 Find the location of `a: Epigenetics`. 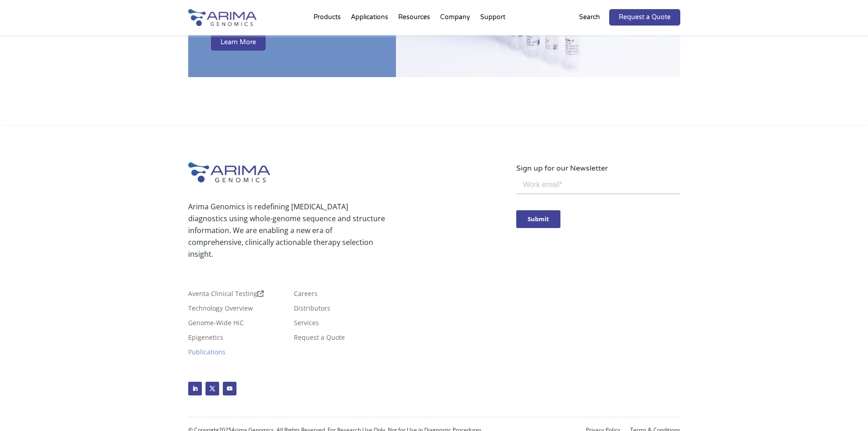

a: Epigenetics is located at coordinates (206, 339).